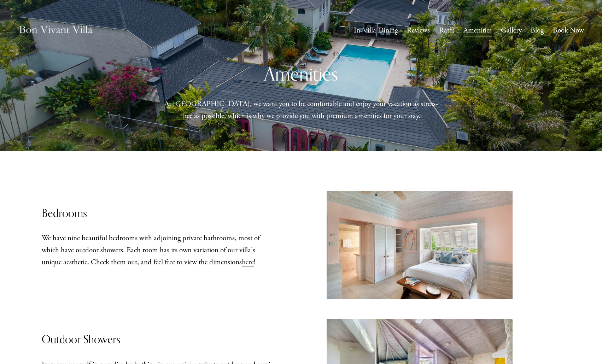  What do you see at coordinates (447, 31) in the screenshot?
I see `a: Rates` at bounding box center [447, 31].